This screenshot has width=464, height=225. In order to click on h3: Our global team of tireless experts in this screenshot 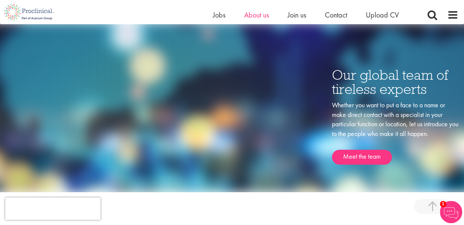, I will do `click(396, 82)`.